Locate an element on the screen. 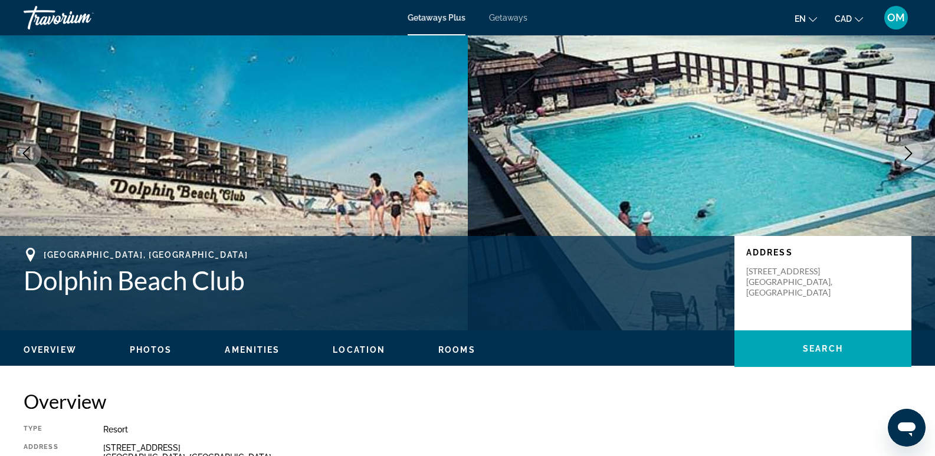  span: OM is located at coordinates (896, 18).